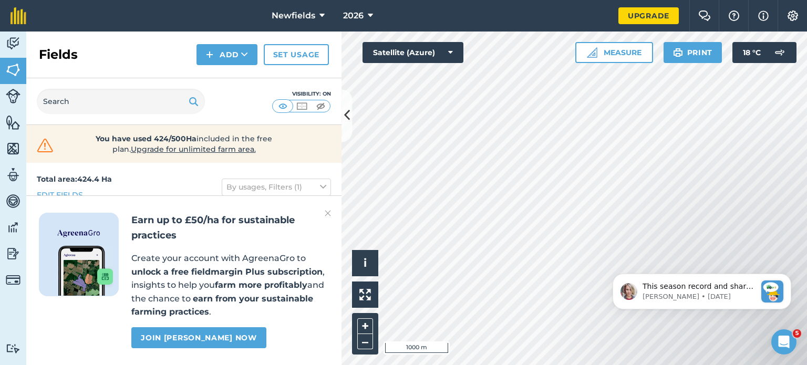 The height and width of the screenshot is (365, 807). Describe the element at coordinates (276, 187) in the screenshot. I see `button: By usages, Filters (1)` at that location.